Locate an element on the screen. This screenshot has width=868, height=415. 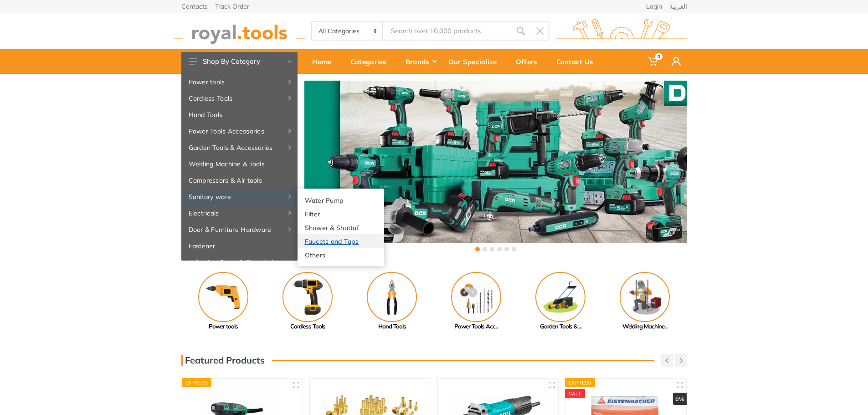
a: Offers is located at coordinates (529, 61).